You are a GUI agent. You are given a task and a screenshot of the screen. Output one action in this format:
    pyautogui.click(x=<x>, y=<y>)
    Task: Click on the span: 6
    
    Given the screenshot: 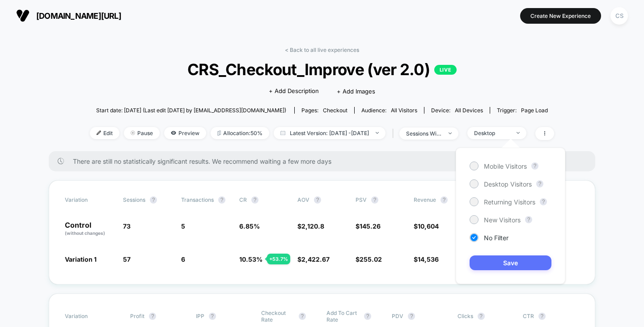 What is the action you would take?
    pyautogui.click(x=183, y=259)
    